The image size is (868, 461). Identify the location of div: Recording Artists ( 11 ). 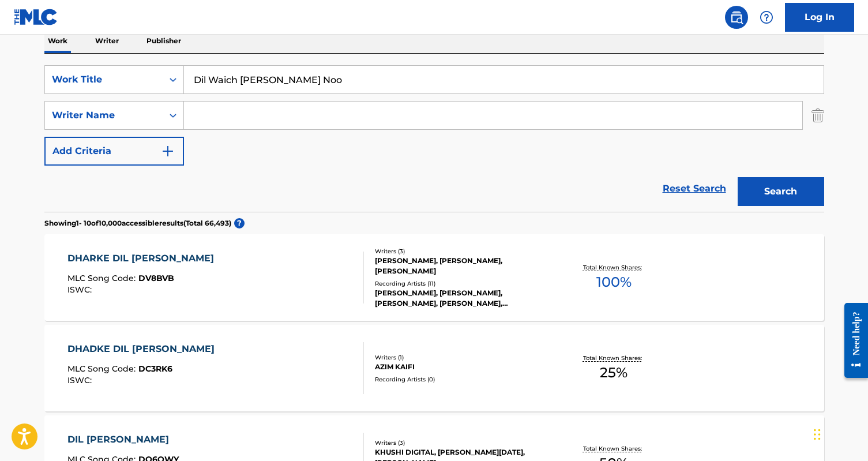
(462, 283).